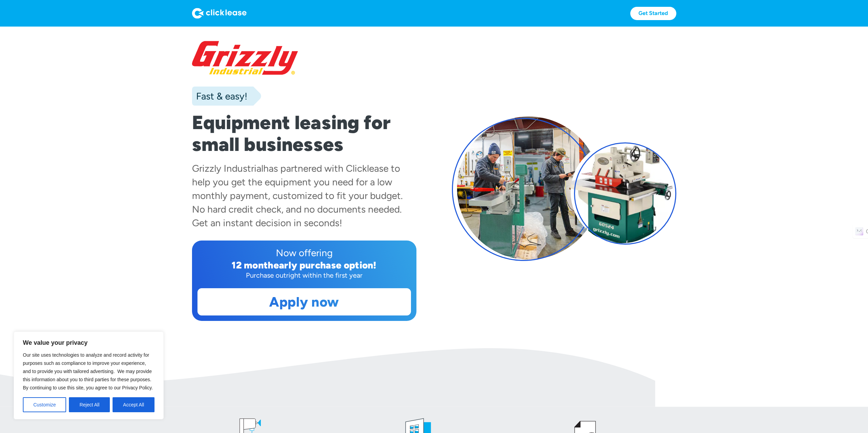 The image size is (868, 433). I want to click on div: Now offering, so click(304, 253).